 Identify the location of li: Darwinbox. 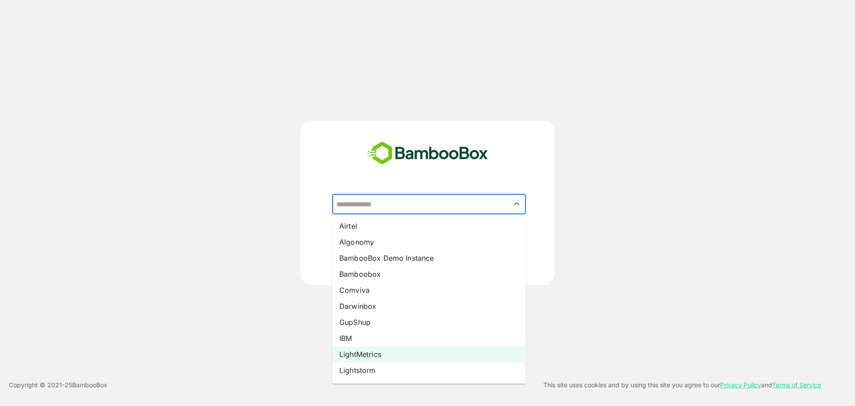
(429, 306).